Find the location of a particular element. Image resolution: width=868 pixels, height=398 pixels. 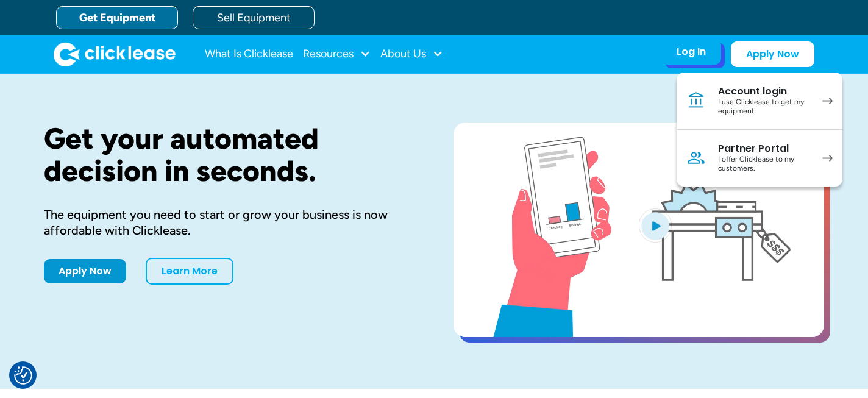

img: Revisit consent button is located at coordinates (23, 376).